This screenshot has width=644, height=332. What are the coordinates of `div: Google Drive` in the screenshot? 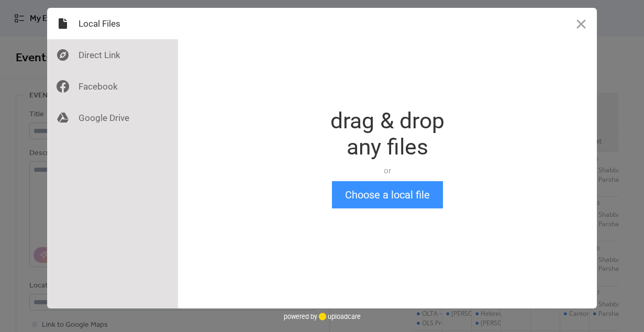 It's located at (112, 118).